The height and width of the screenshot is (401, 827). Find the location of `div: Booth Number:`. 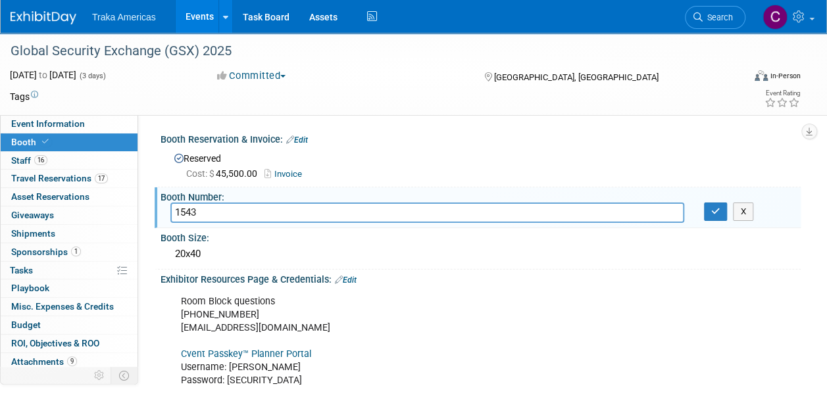

div: Booth Number: is located at coordinates (480, 195).